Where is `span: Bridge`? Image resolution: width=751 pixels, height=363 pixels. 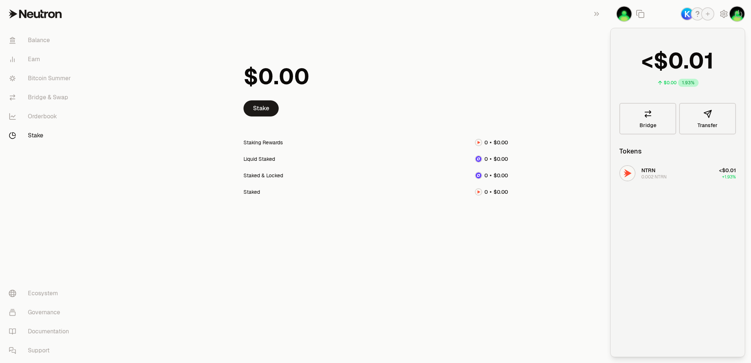
span: Bridge is located at coordinates (648, 125).